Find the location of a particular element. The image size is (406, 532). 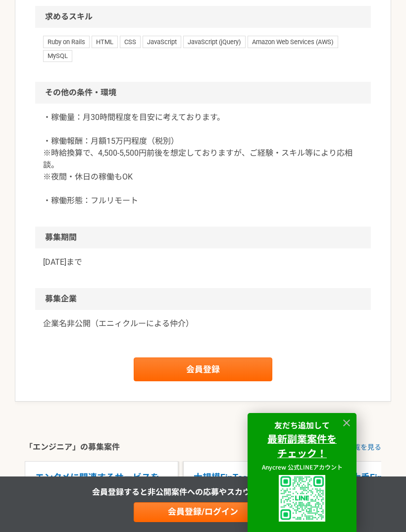

strong: 友だち追加して is located at coordinates (302, 425).